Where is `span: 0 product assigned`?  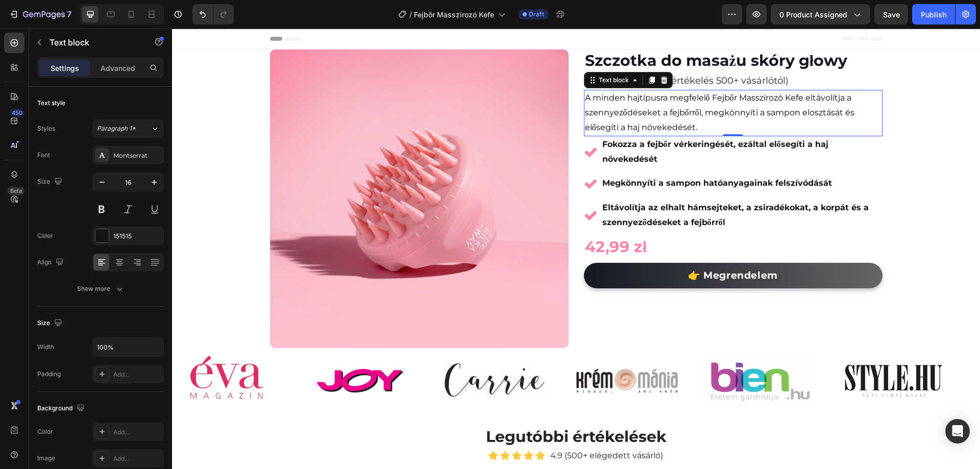 span: 0 product assigned is located at coordinates (813, 14).